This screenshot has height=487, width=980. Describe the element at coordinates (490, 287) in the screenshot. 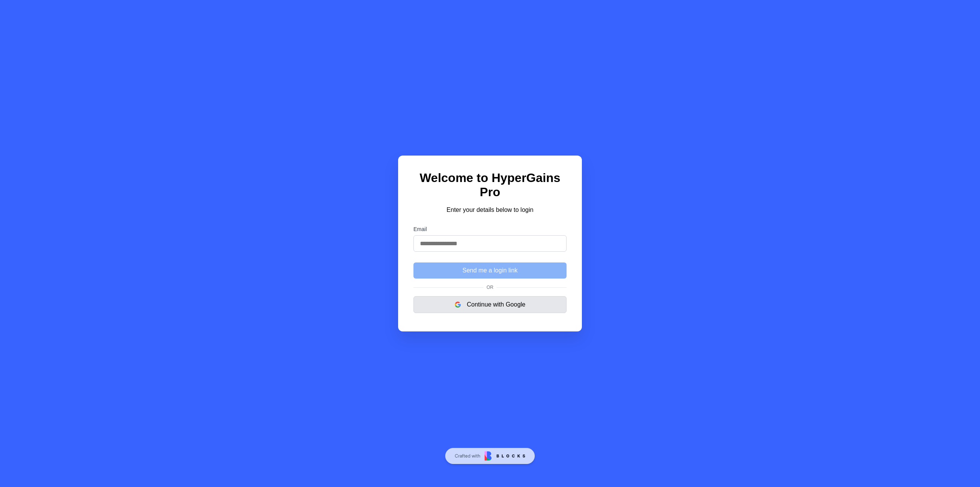

I see `span: Or` at that location.